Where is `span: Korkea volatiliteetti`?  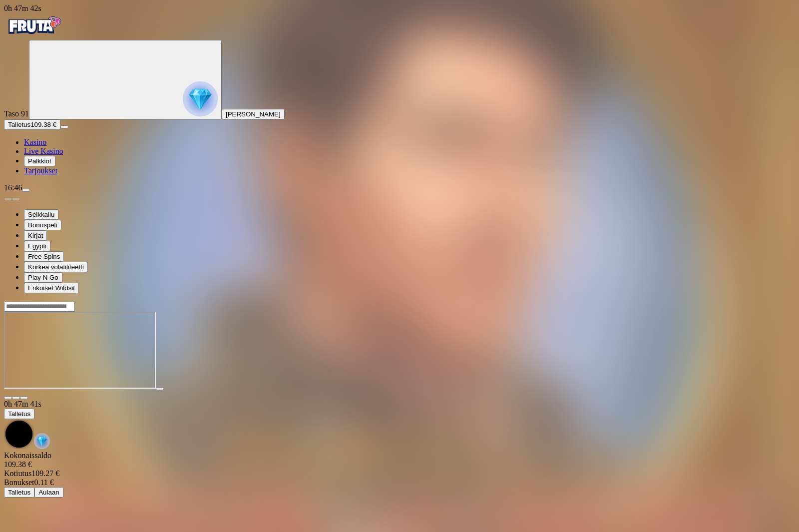
span: Korkea volatiliteetti is located at coordinates (56, 267).